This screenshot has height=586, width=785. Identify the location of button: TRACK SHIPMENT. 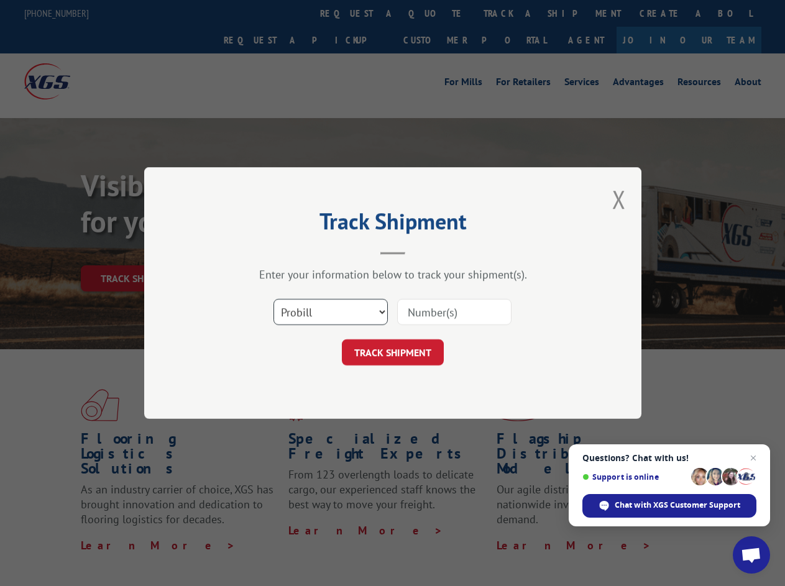
(393, 352).